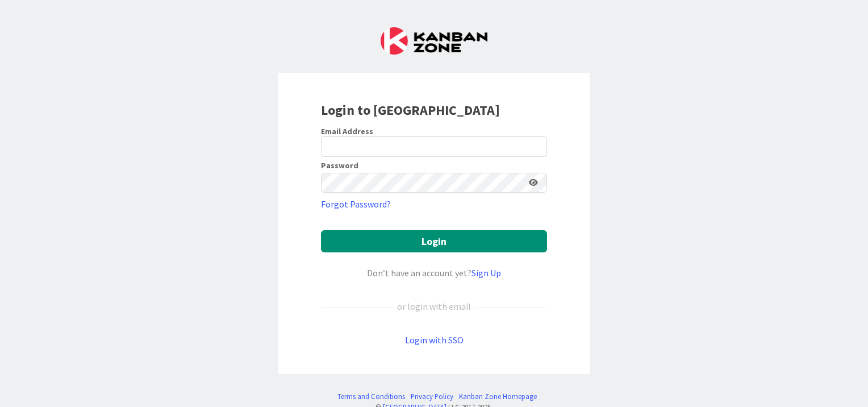 This screenshot has height=407, width=868. I want to click on button: Login, so click(434, 241).